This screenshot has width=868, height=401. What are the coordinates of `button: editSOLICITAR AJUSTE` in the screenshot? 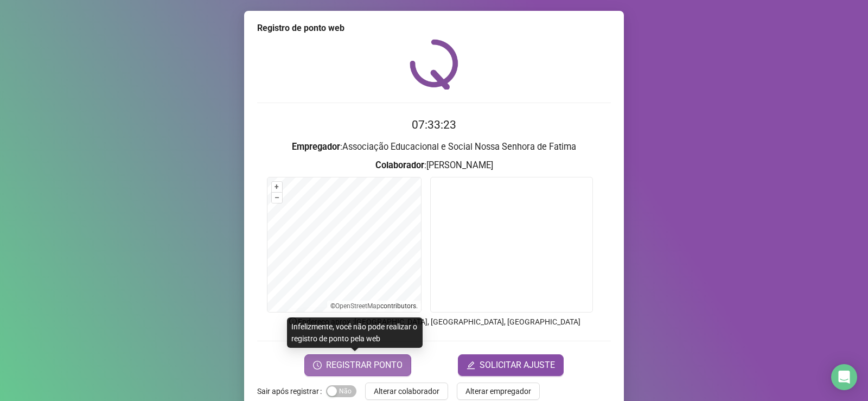 It's located at (510, 365).